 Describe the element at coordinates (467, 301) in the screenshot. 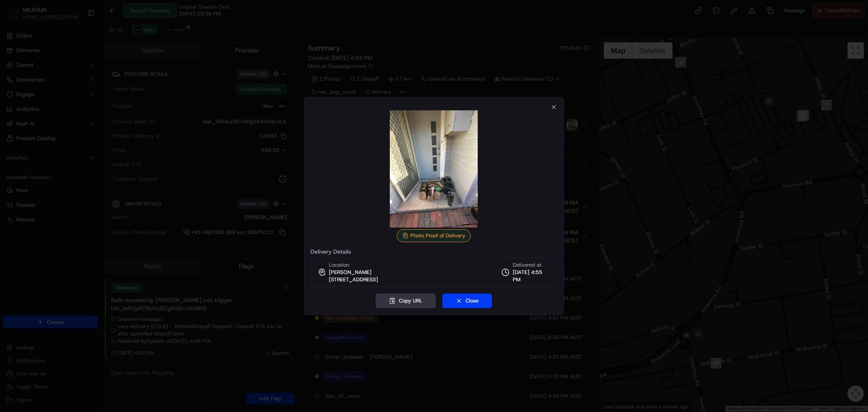

I see `button: Close` at that location.